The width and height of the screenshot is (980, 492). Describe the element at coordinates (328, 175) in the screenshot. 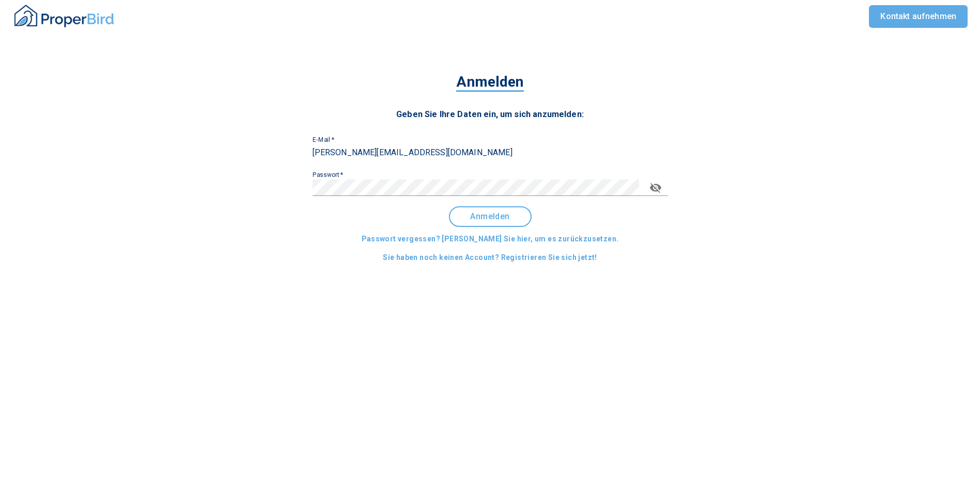

I see `label: Passwort` at that location.